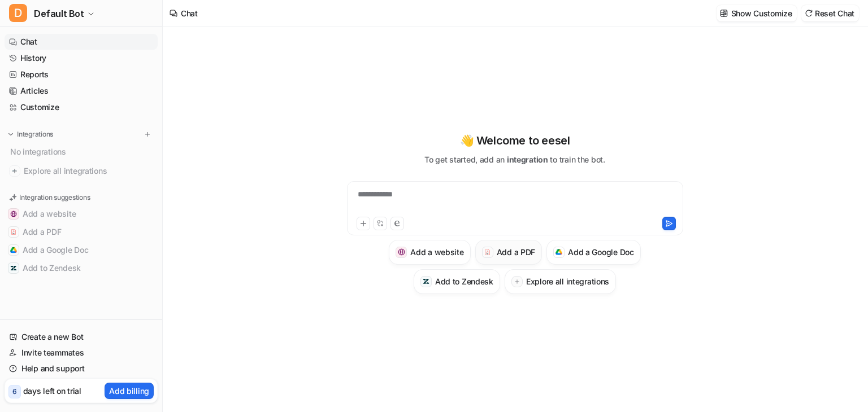 The image size is (868, 412). Describe the element at coordinates (129, 391) in the screenshot. I see `p: Add billing` at that location.